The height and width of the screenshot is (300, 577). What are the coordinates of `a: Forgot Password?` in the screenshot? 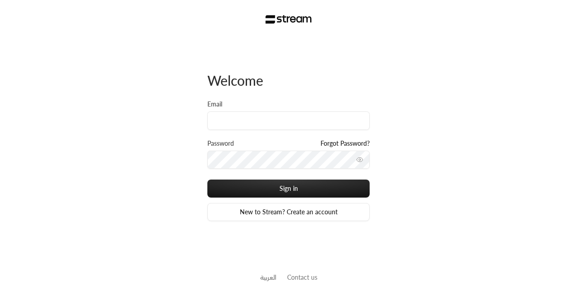 It's located at (345, 143).